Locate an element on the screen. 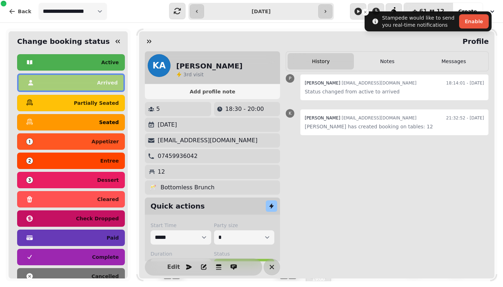 This screenshot has height=287, width=503. h2: Change booking status is located at coordinates (62, 41).